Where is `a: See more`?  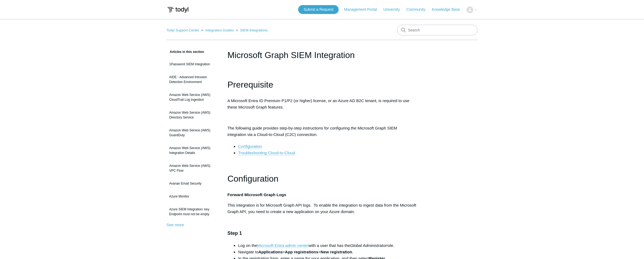 a: See more is located at coordinates (175, 224).